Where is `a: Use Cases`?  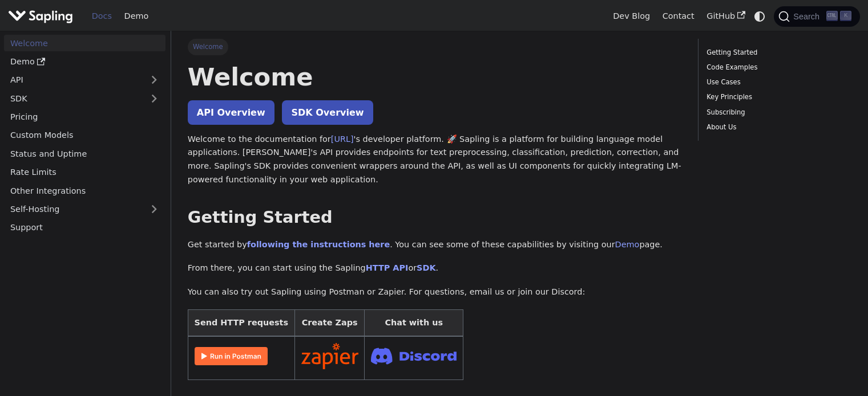
a: Use Cases is located at coordinates (777, 82).